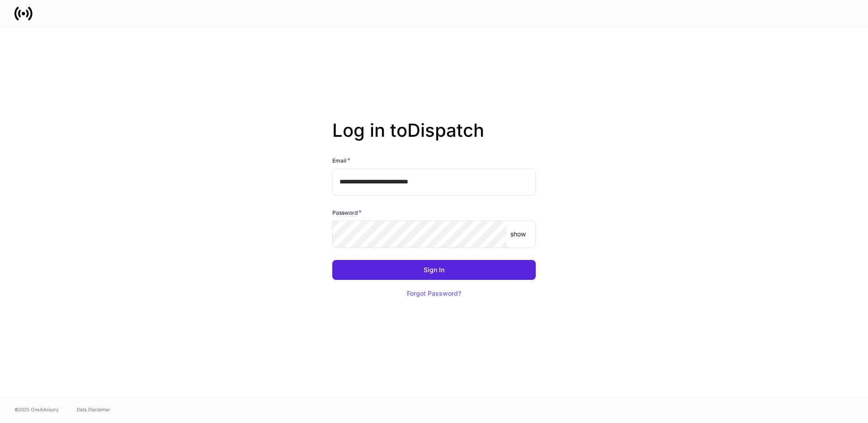  Describe the element at coordinates (434, 293) in the screenshot. I see `button: Forgot Password?` at that location.